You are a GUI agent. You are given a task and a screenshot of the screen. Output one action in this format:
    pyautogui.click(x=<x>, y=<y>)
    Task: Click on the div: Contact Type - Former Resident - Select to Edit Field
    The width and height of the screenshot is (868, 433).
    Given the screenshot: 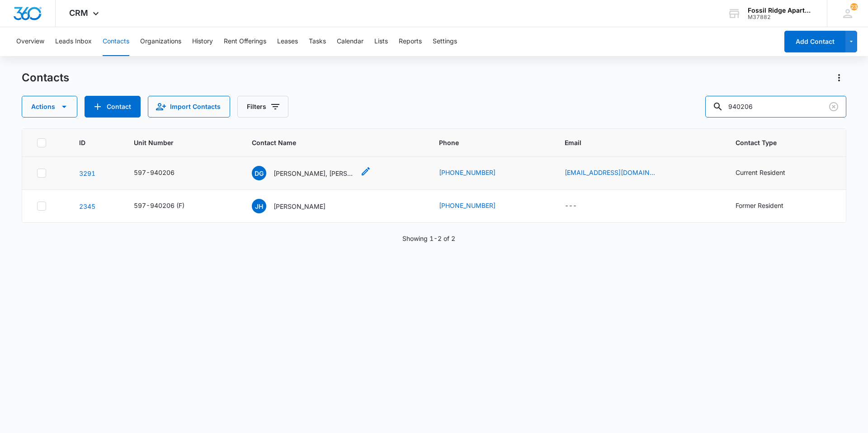 What is the action you would take?
    pyautogui.click(x=767, y=206)
    